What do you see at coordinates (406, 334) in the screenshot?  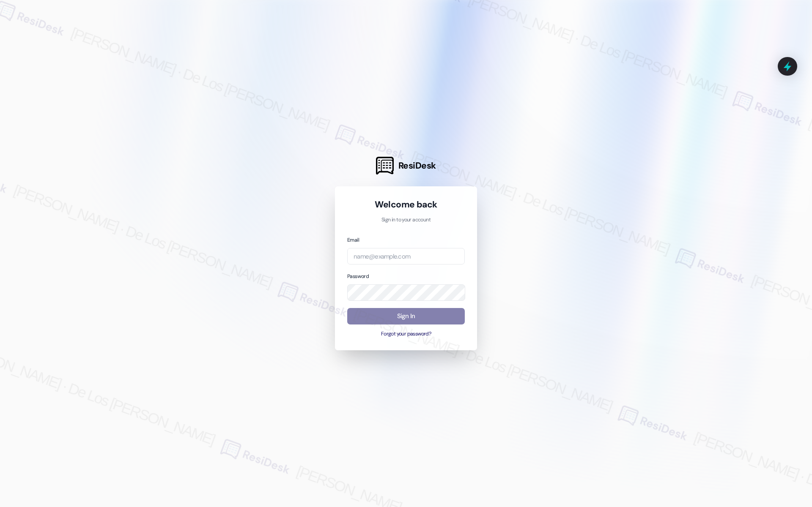 I see `button: Forgot your password?` at bounding box center [406, 334].